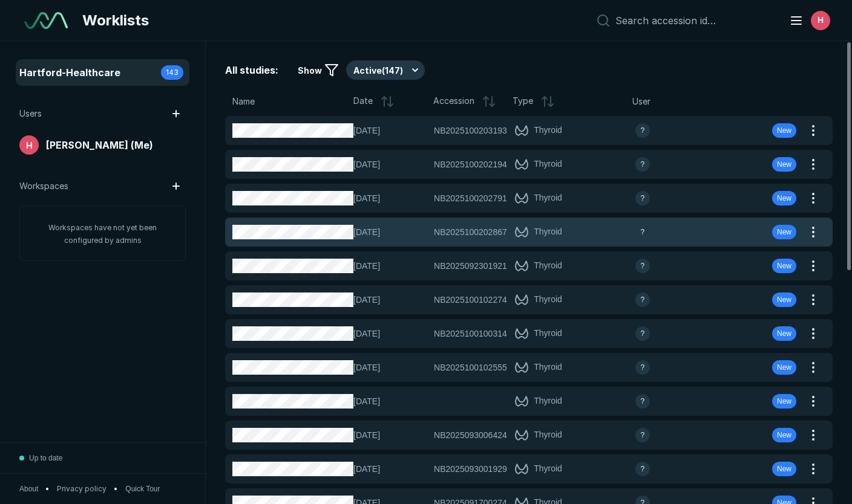  Describe the element at coordinates (470, 164) in the screenshot. I see `span: NB2025100202194` at that location.